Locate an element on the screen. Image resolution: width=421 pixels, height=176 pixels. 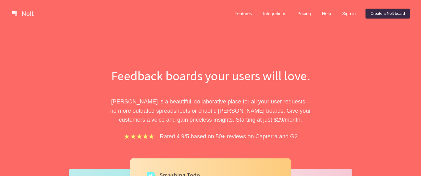
h1: Feedback boards your users will love. is located at coordinates (211, 76).